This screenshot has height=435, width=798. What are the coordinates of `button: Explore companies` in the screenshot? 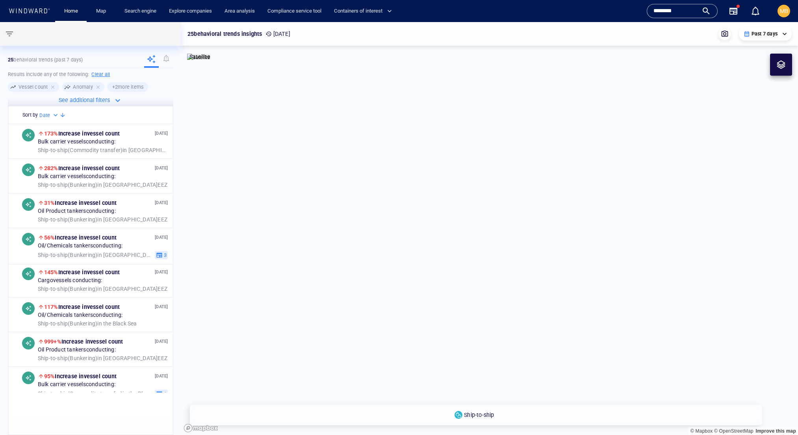 It's located at (190, 11).